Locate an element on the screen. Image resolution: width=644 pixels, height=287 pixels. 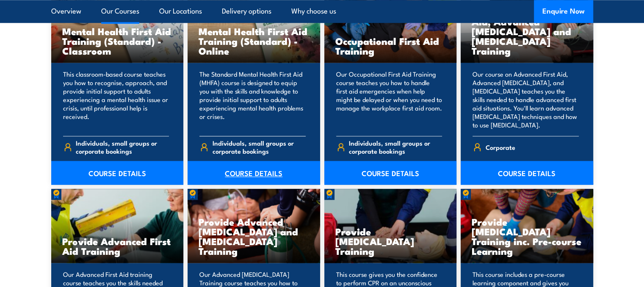
p: This classroom-based course teaches you how to recognise, approach, and provide initial support t... is located at coordinates (116, 99).